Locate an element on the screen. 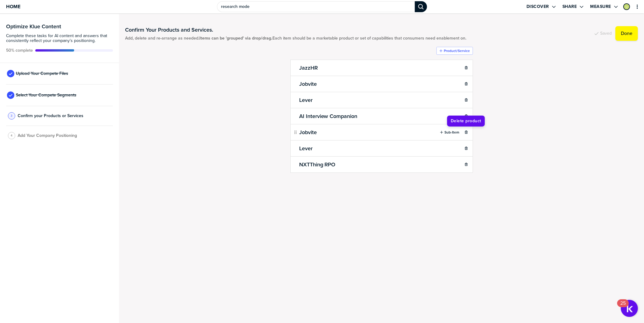 The height and width of the screenshot is (323, 644). h2: AI Interview Companion is located at coordinates (329, 116).